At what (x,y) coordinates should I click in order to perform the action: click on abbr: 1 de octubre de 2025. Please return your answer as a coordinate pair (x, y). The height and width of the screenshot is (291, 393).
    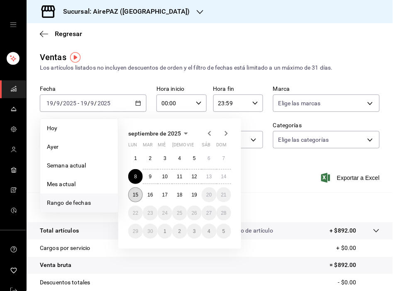
    Looking at the image, I should click on (165, 231).